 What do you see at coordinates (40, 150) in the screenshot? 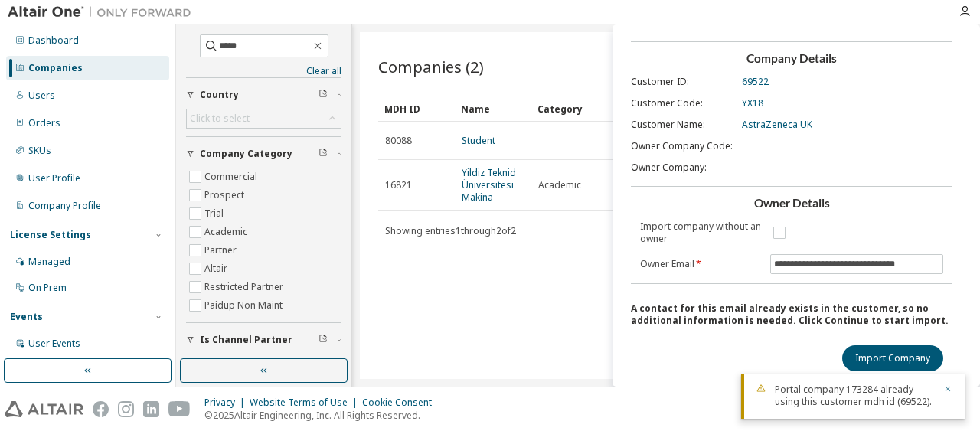
I see `div: SKUs` at bounding box center [40, 150].